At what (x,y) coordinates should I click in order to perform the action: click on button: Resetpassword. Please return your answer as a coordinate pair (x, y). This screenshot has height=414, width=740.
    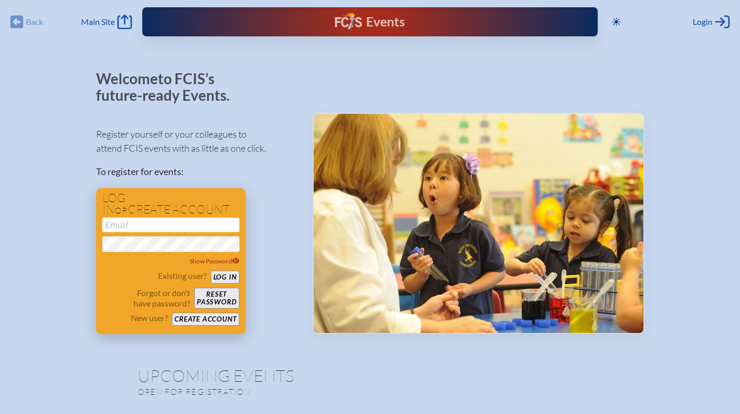
    Looking at the image, I should click on (217, 298).